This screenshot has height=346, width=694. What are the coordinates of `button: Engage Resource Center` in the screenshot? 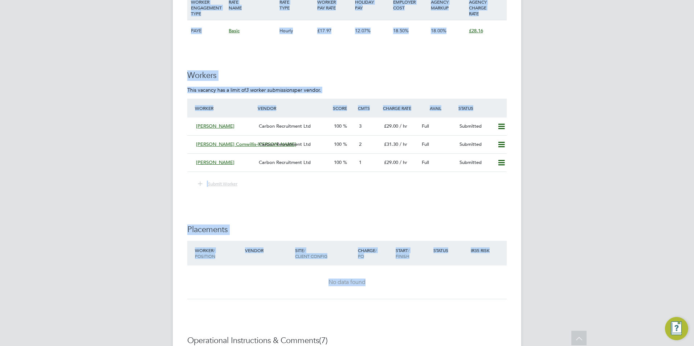 It's located at (677, 329).